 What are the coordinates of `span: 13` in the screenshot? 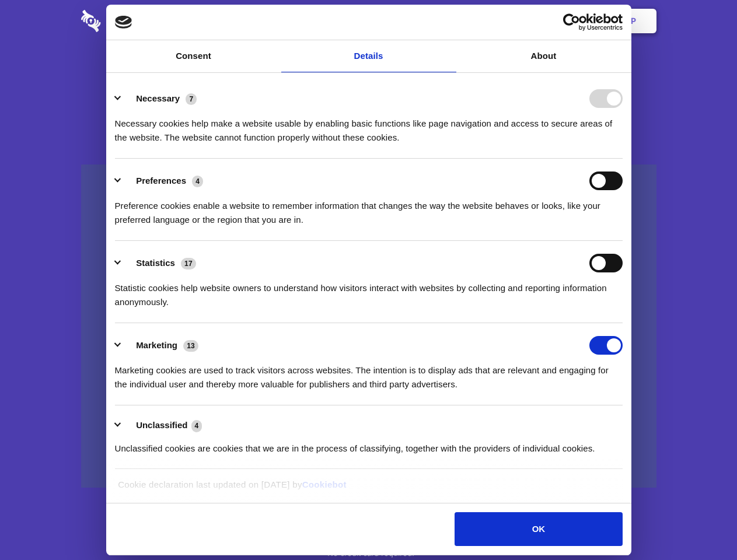 It's located at (190, 346).